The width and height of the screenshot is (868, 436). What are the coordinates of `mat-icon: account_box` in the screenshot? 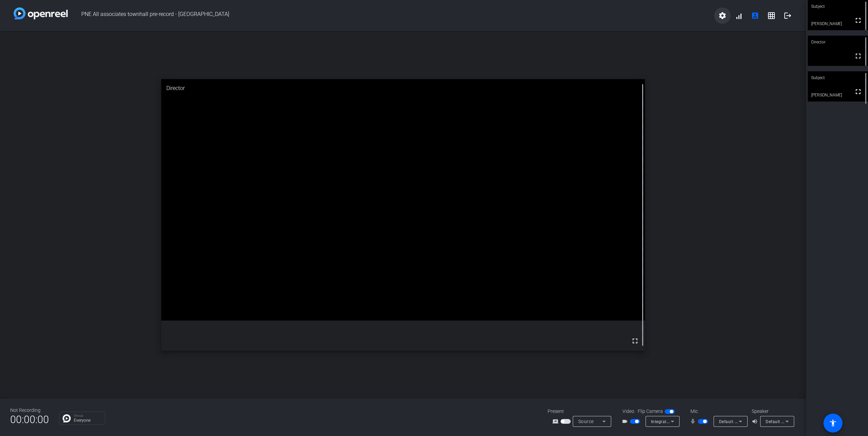 It's located at (755, 16).